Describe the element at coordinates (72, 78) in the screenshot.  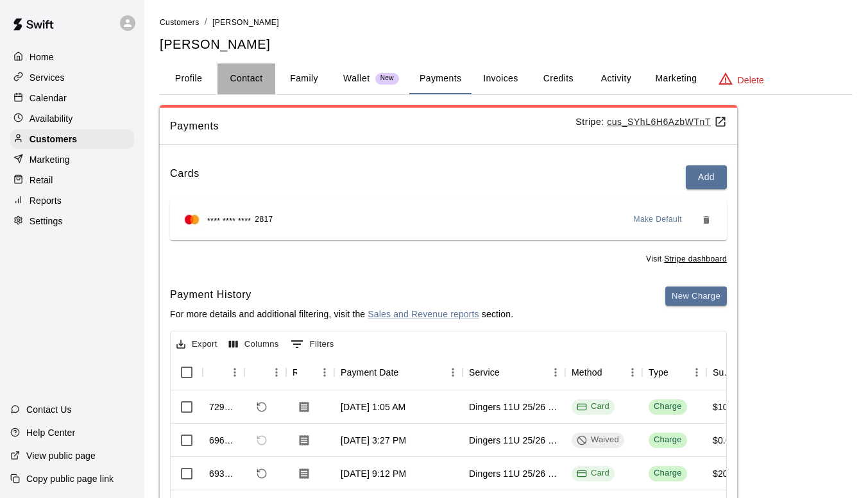
I see `a: Services` at that location.